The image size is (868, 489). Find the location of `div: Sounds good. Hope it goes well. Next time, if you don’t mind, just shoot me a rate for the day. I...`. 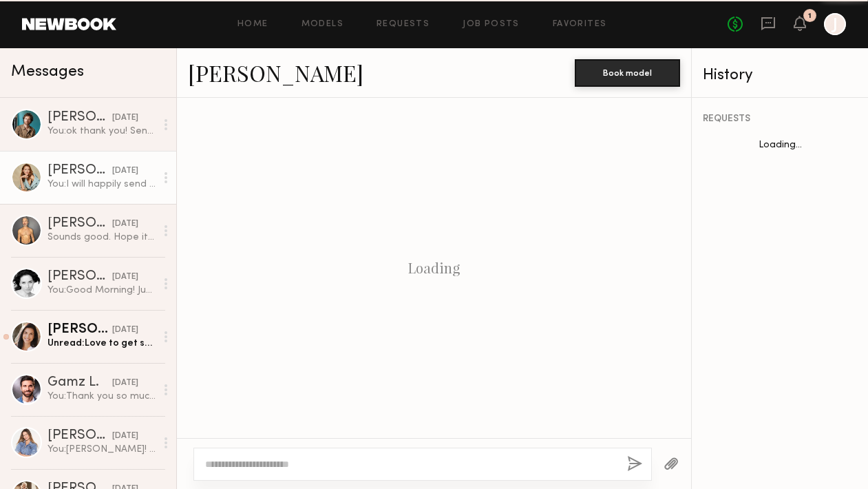

div: Sounds good. Hope it goes well. Next time, if you don’t mind, just shoot me a rate for the day. I... is located at coordinates (102, 236).